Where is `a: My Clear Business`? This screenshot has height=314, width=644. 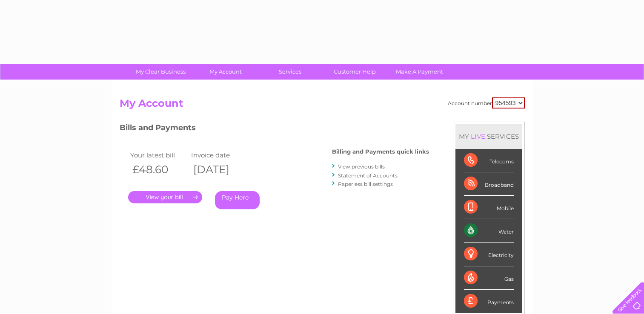 a: My Clear Business is located at coordinates (160, 72).